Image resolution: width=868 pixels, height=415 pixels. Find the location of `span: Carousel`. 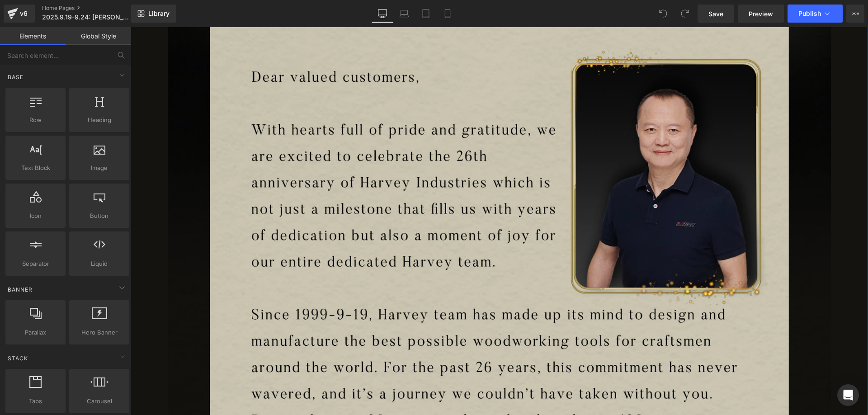

span: Carousel is located at coordinates (99, 401).